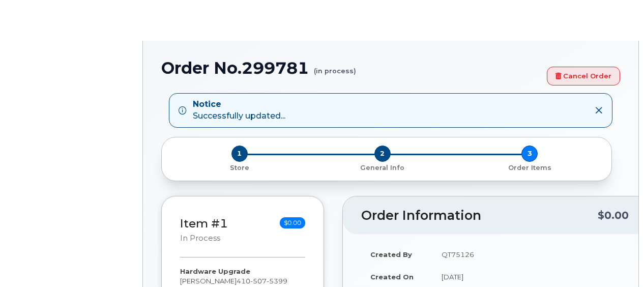 The image size is (644, 287). What do you see at coordinates (391, 277) in the screenshot?
I see `strong: Created On` at bounding box center [391, 277].